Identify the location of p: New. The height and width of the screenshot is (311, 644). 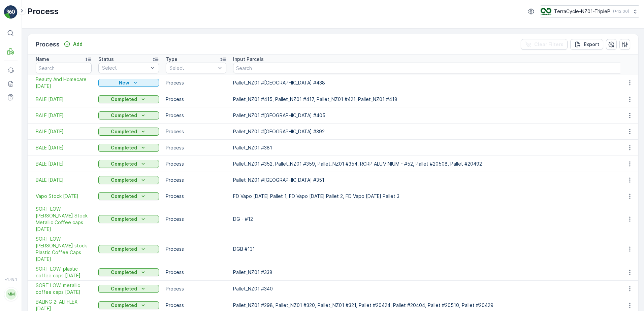
(124, 83).